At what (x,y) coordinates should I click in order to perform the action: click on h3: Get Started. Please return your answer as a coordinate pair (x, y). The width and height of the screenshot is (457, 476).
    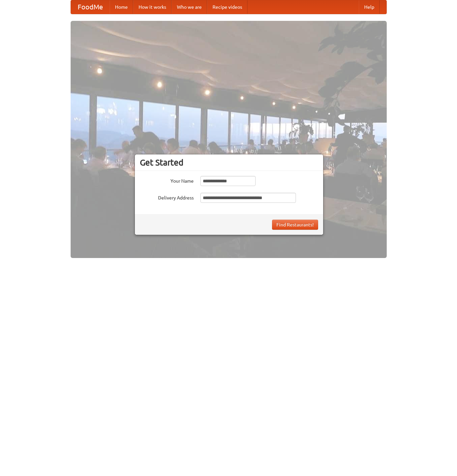
    Looking at the image, I should click on (229, 162).